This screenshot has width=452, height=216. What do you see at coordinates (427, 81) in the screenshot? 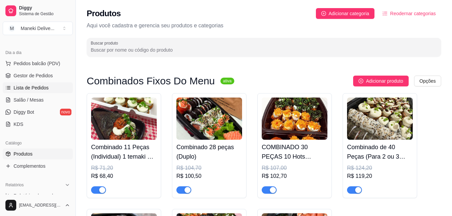
I see `button: Opções` at bounding box center [427, 81].